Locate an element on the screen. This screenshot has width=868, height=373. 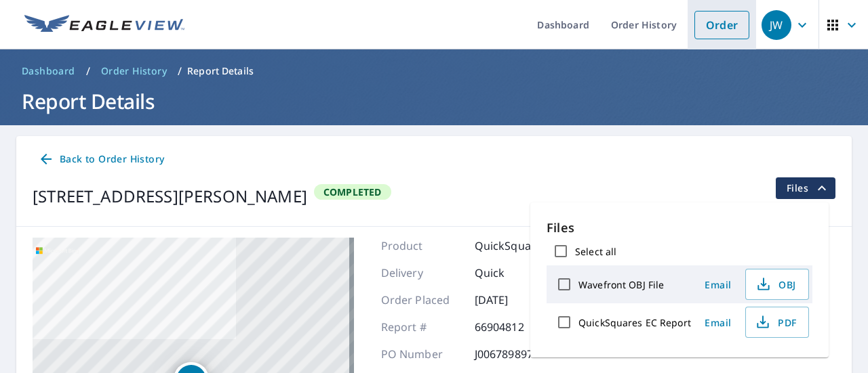
p: Report # is located at coordinates (422, 327).